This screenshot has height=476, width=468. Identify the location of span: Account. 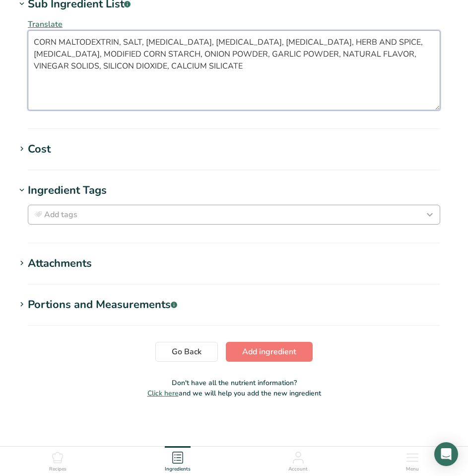
(298, 469).